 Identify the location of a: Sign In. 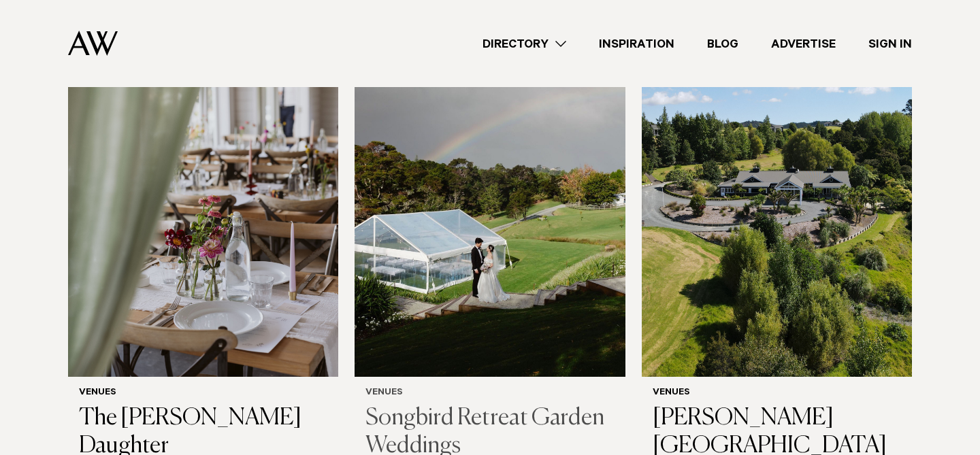
(890, 44).